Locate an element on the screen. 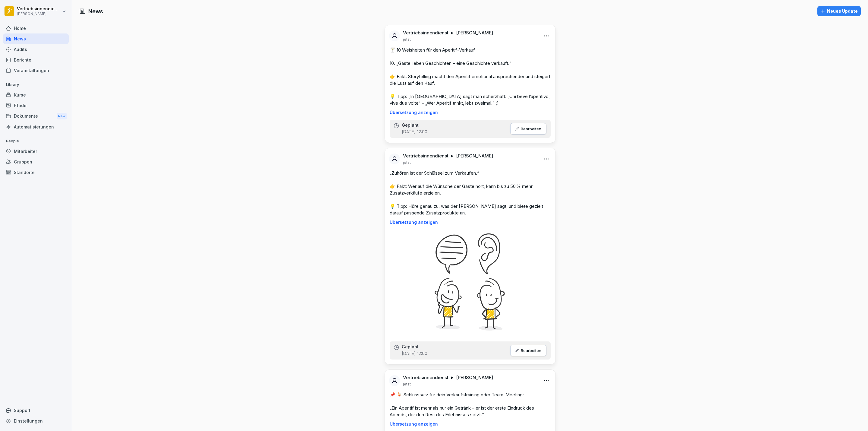 This screenshot has width=868, height=431. img: z2plianbbix2m69o09dyntis.png is located at coordinates (470, 283).